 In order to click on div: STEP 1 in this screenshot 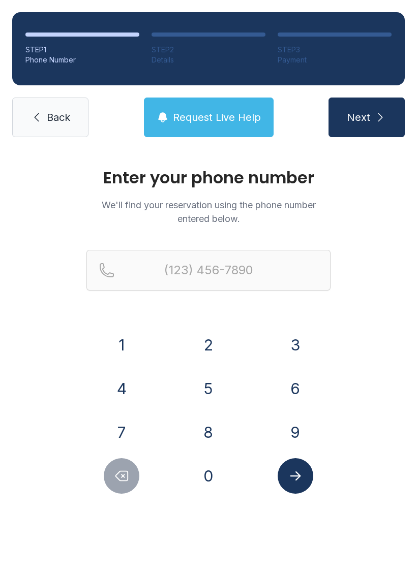, I will do `click(82, 50)`.